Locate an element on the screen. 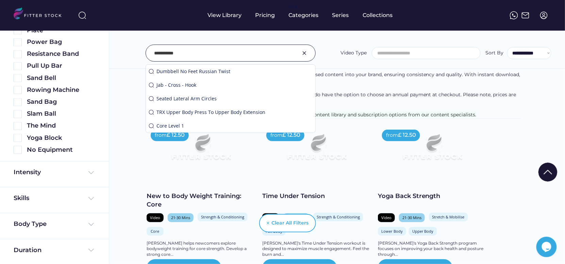 The width and height of the screenshot is (565, 264). div: Video Type is located at coordinates (354, 53).